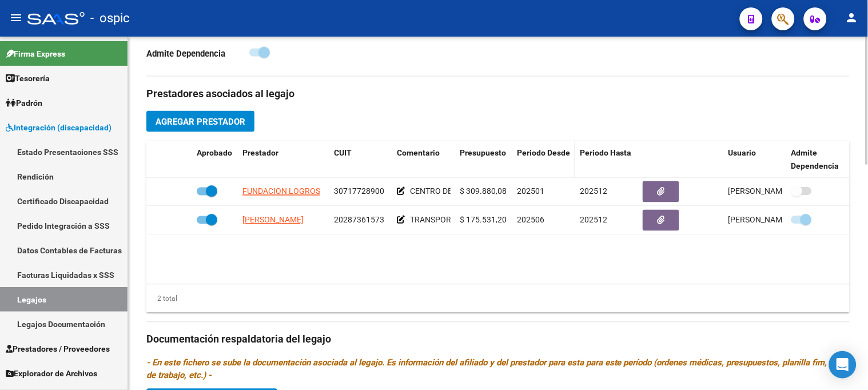 Image resolution: width=868 pixels, height=390 pixels. I want to click on span: Presupuesto, so click(483, 153).